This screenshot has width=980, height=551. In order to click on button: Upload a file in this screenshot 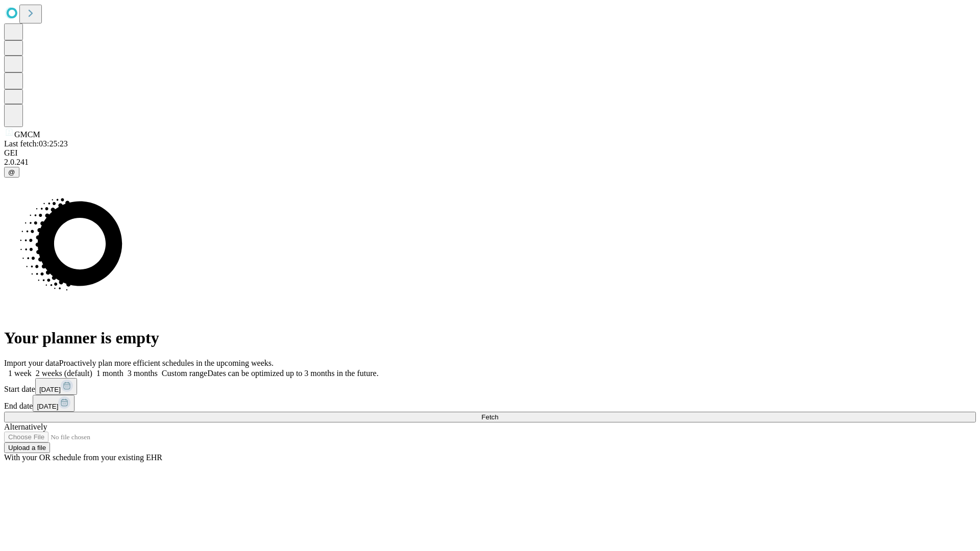, I will do `click(27, 447)`.